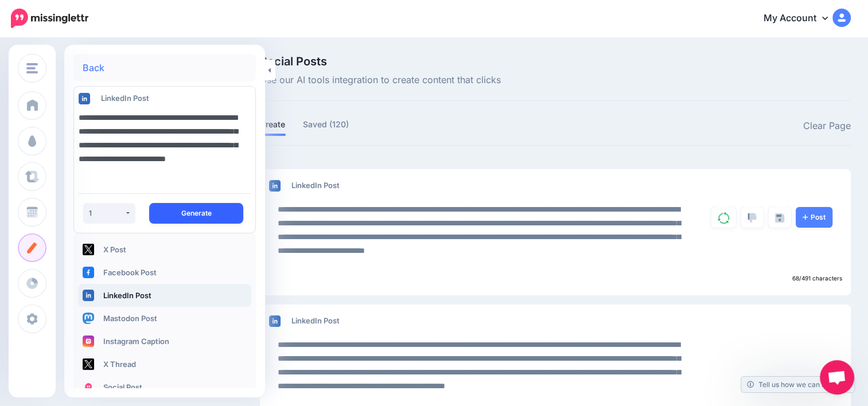  What do you see at coordinates (165, 273) in the screenshot?
I see `a: Facebook Post` at bounding box center [165, 273].